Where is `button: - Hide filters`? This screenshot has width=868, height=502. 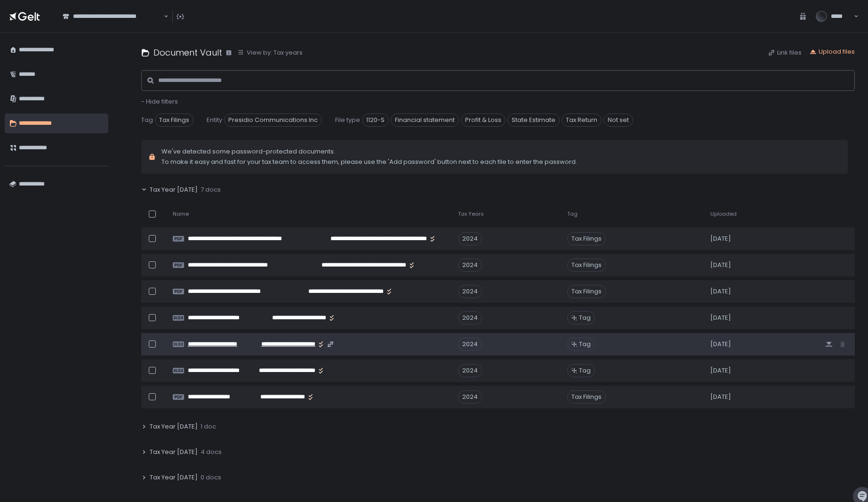
button: - Hide filters is located at coordinates (160, 102).